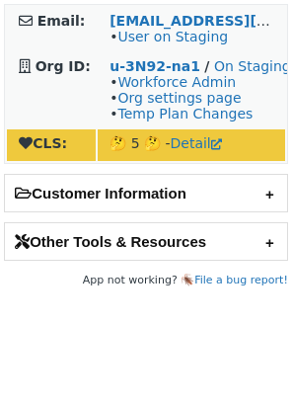 This screenshot has width=292, height=405. I want to click on strong: u-3N92-na1, so click(155, 66).